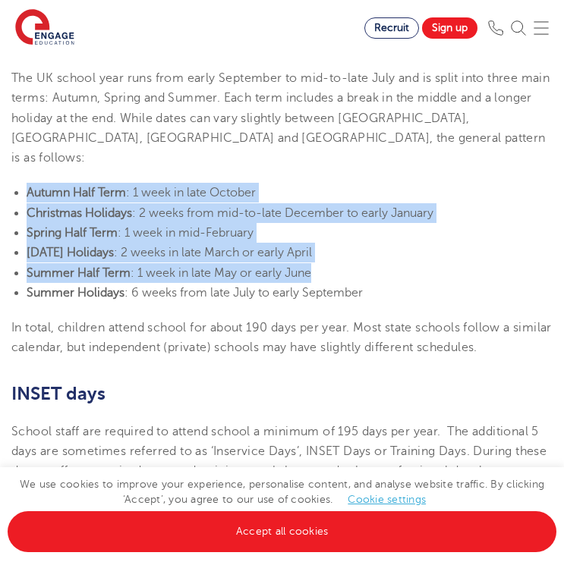  I want to click on a: Cookie settings, so click(386, 499).